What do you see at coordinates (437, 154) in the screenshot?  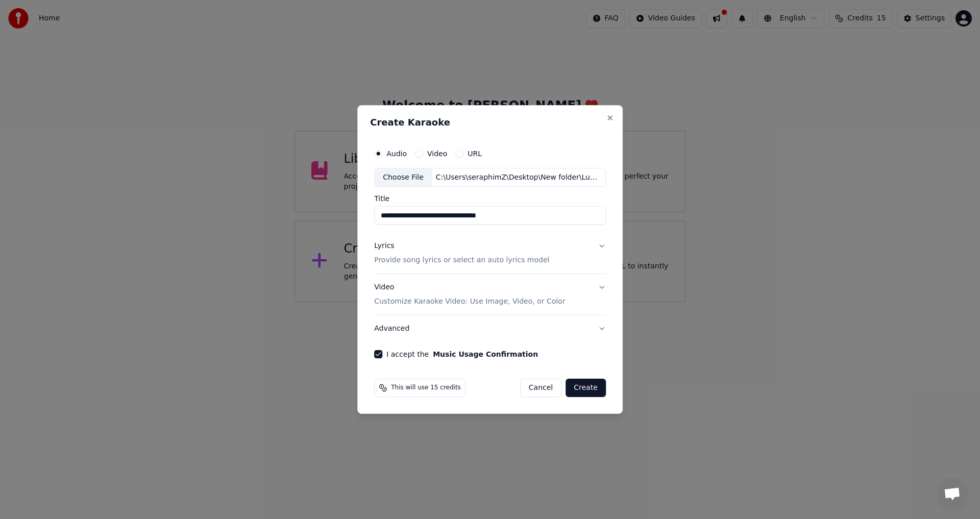 I see `label: Video` at bounding box center [437, 154].